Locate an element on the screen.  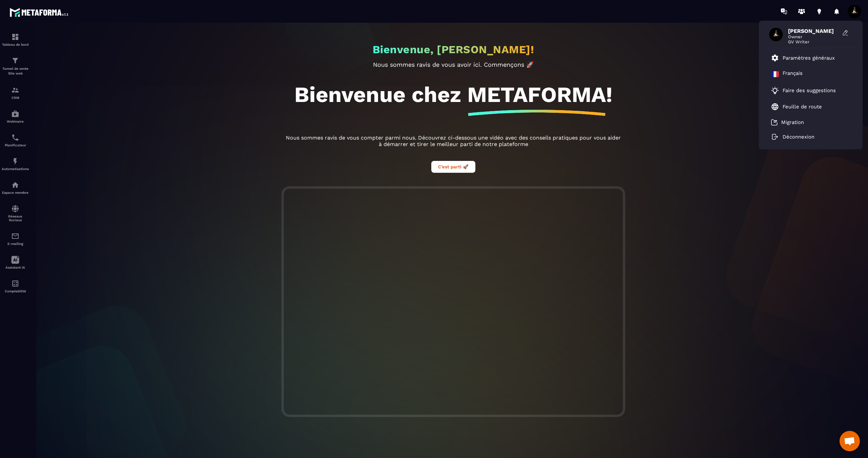
a: formationformationTunnel de vente Site web is located at coordinates (15, 66).